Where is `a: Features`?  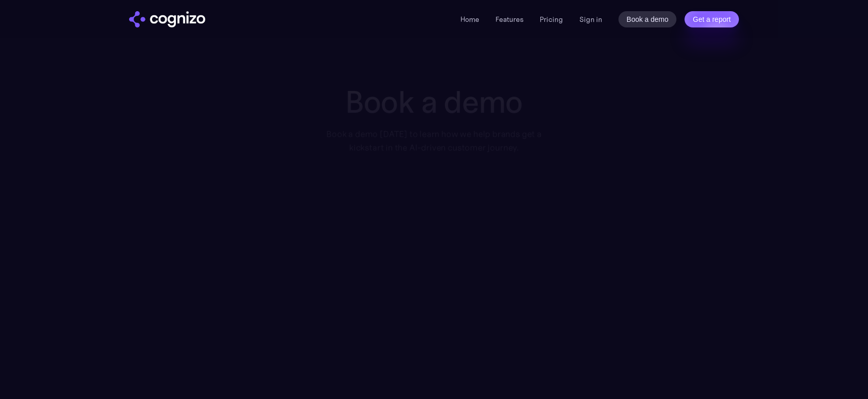
a: Features is located at coordinates (509, 19).